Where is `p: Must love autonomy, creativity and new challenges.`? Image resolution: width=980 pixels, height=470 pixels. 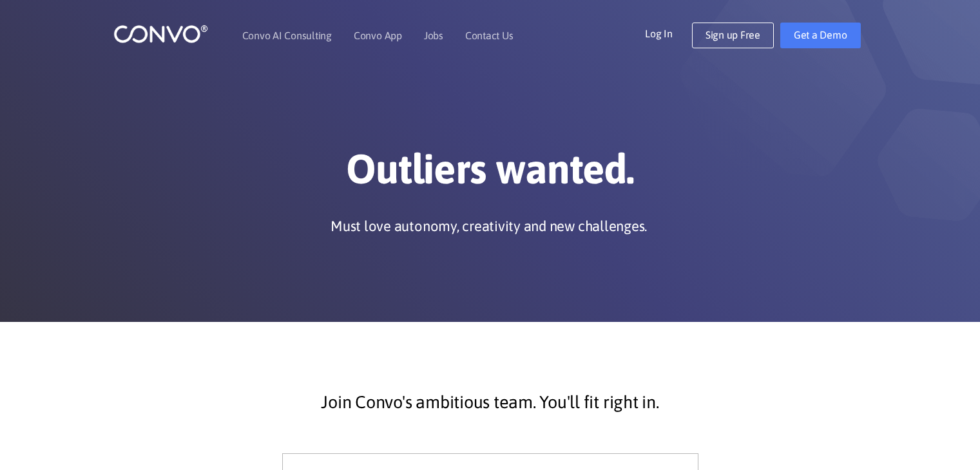
p: Must love autonomy, creativity and new challenges. is located at coordinates (488, 226).